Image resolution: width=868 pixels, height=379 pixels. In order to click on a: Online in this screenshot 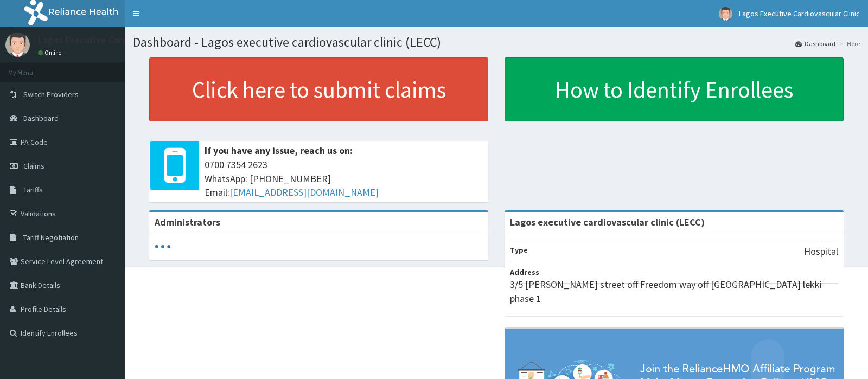, I will do `click(51, 52)`.